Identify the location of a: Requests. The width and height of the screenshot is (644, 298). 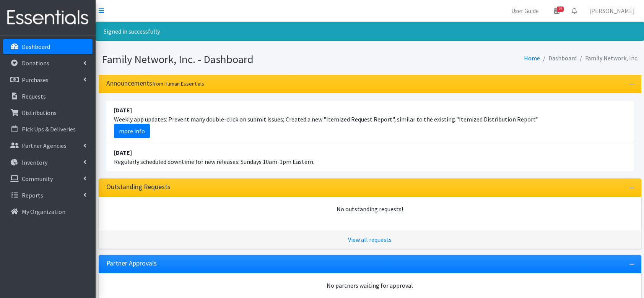
(48, 97).